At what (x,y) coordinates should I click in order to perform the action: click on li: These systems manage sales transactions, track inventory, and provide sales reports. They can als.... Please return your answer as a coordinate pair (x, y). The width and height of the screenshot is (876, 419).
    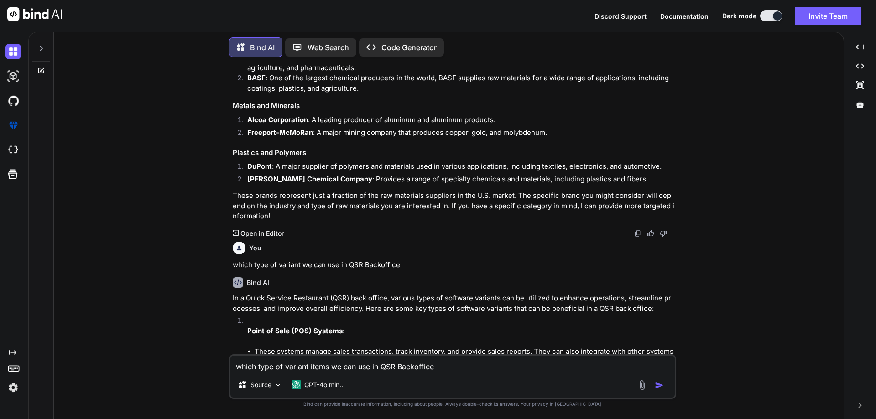
    Looking at the image, I should click on (465, 357).